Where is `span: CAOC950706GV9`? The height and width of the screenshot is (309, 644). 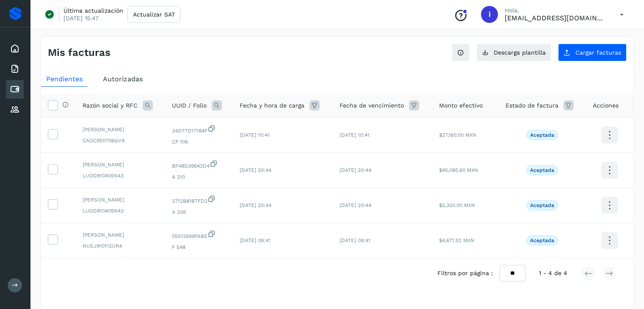
span: CAOC950706GV9 is located at coordinates (120, 140).